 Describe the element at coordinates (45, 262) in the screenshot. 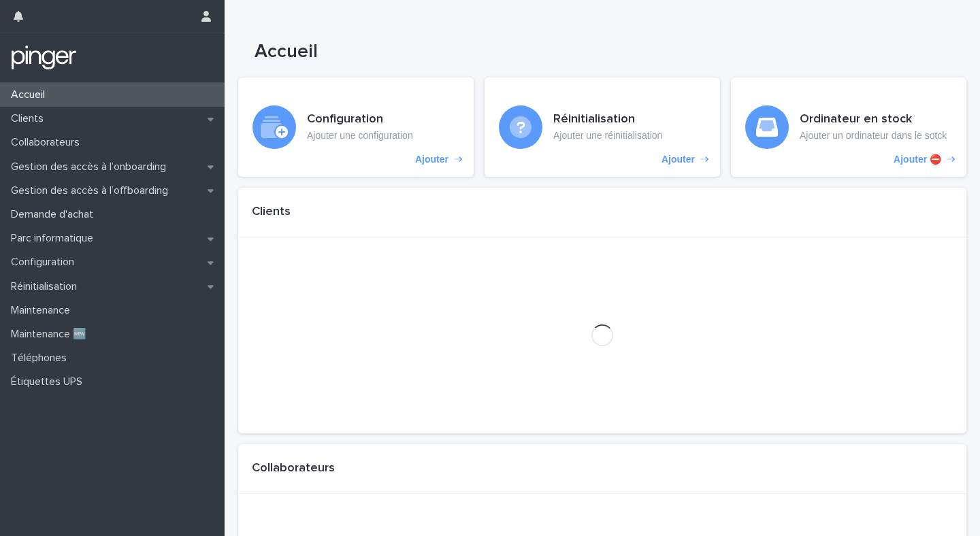

I see `p: Configuration` at that location.